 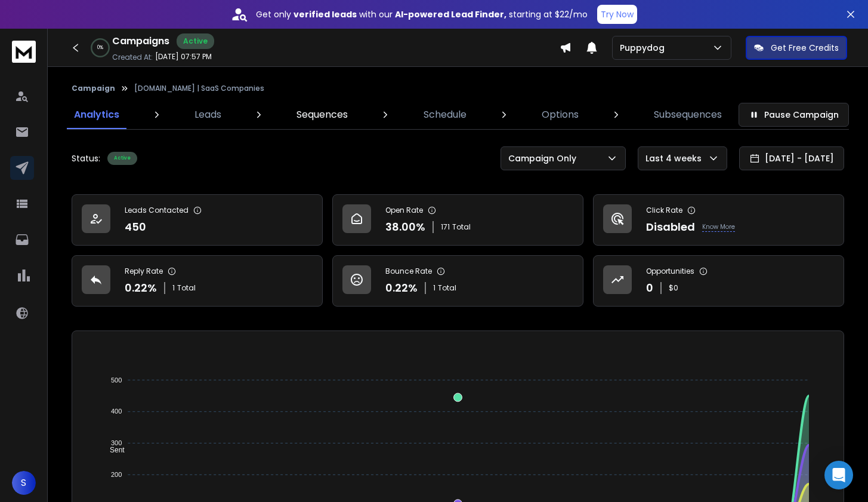 I want to click on p: Options, so click(x=560, y=115).